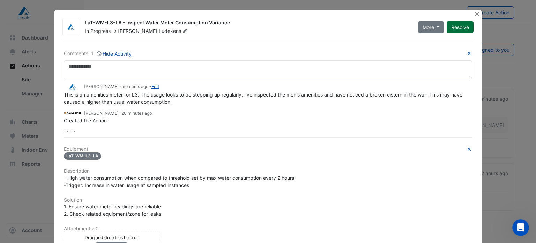 The image size is (536, 243). What do you see at coordinates (247, 23) in the screenshot?
I see `div: LaT-WM-L3-LA - Inspect Water Meter Consumption Variance` at bounding box center [247, 23].